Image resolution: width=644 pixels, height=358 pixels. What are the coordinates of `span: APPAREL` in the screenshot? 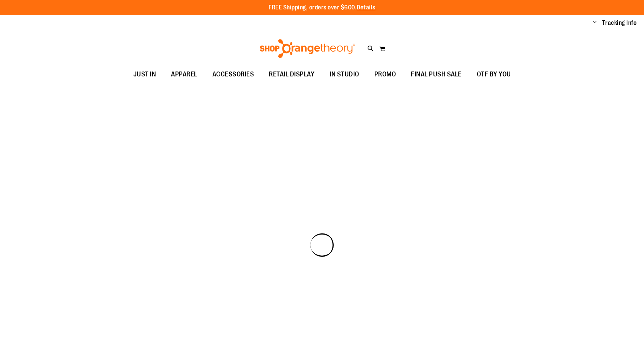 It's located at (184, 74).